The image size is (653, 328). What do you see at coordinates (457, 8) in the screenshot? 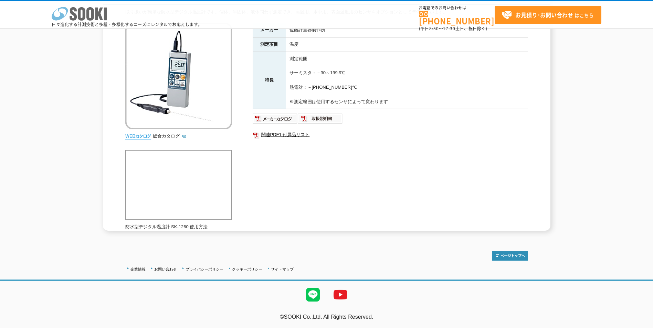
I see `span: お電話でのお問い合わせは` at bounding box center [457, 8].